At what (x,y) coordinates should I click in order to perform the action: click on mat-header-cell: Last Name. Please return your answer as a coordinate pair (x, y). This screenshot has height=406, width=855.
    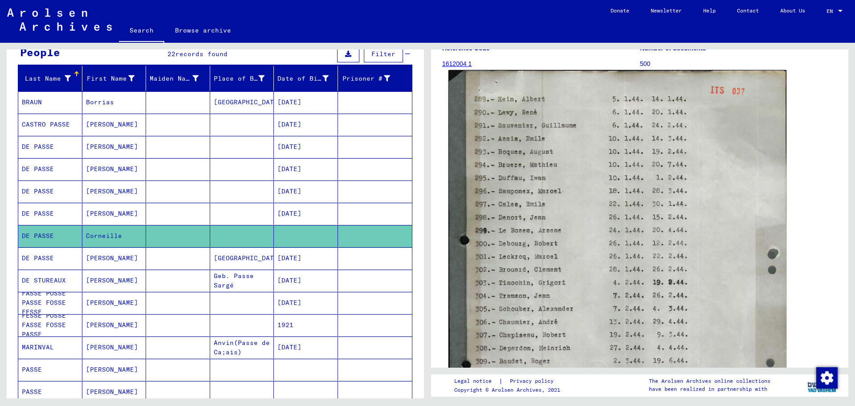
    Looking at the image, I should click on (50, 78).